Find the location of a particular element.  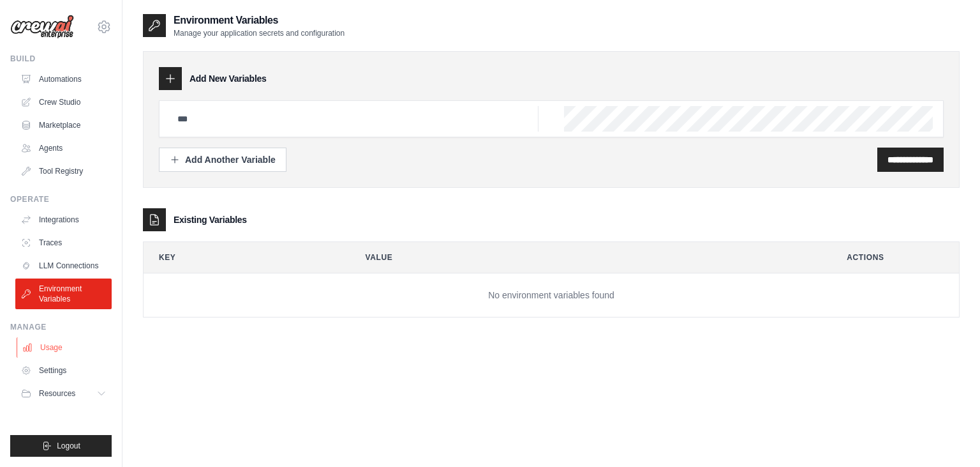

img: Logo is located at coordinates (42, 27).